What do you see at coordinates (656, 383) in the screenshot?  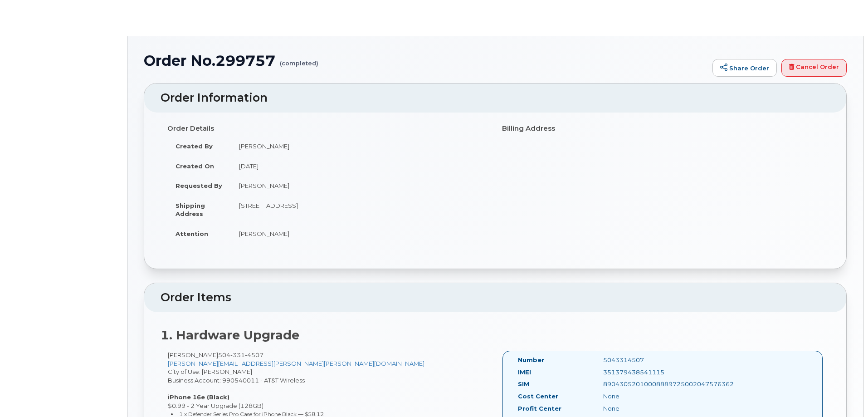 I see `div: 89043052010008889725002047576362` at bounding box center [656, 383].